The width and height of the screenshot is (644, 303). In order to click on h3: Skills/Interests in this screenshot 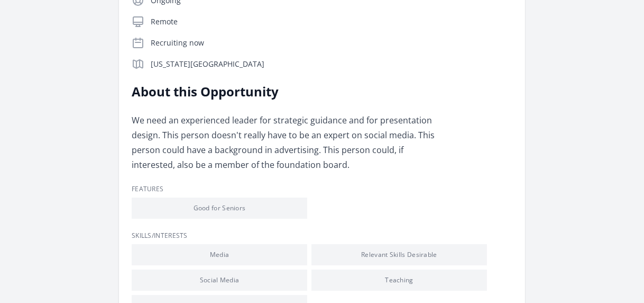, I will do `click(322, 236)`.